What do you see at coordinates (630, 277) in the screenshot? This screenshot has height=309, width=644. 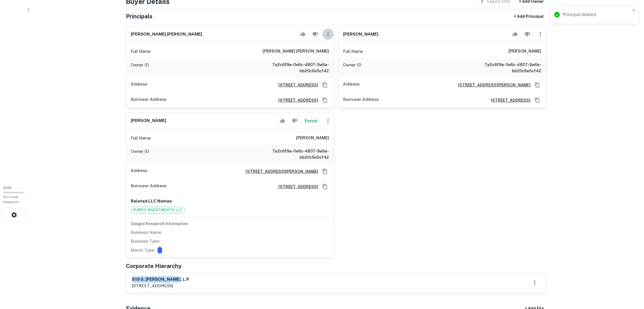 I see `div: Chat Widget` at bounding box center [630, 277].